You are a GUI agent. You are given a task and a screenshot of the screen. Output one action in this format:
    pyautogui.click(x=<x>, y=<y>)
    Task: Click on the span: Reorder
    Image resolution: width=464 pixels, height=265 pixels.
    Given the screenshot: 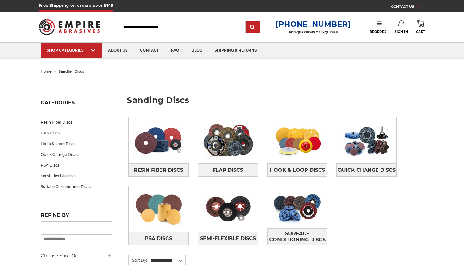 What is the action you would take?
    pyautogui.click(x=378, y=32)
    